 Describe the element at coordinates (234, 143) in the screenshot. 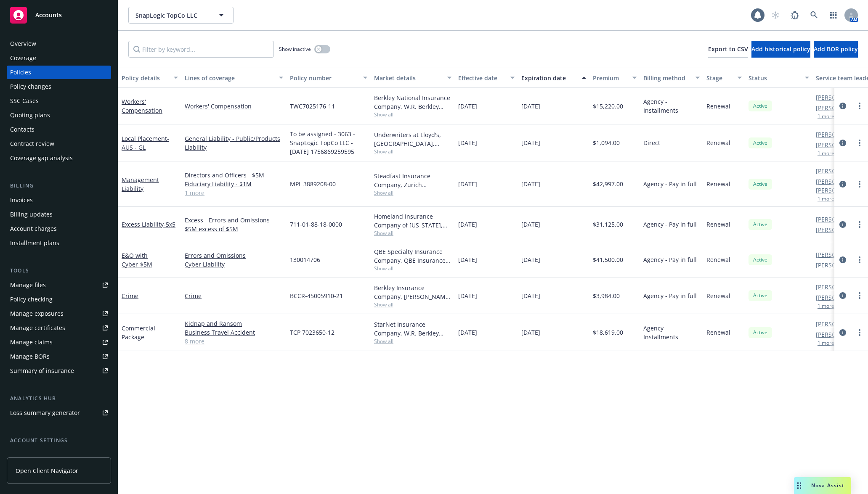

I see `a: General Liability - Public/Products Liability` at that location.